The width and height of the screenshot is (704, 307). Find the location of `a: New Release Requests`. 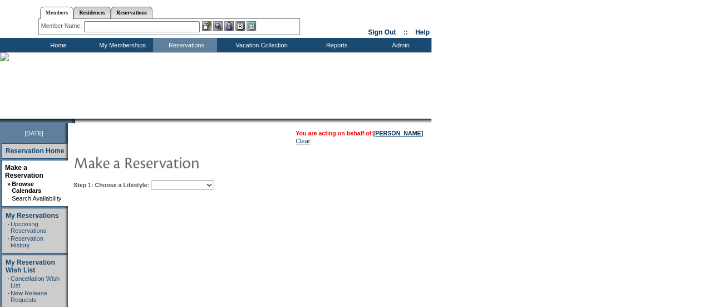

a: New Release Requests is located at coordinates (28, 296).